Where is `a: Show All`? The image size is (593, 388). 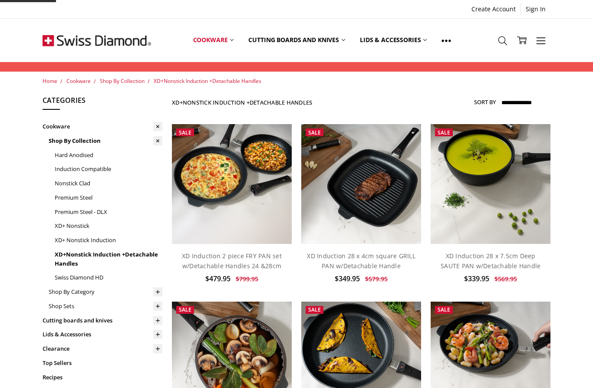 a: Show All is located at coordinates (446, 40).